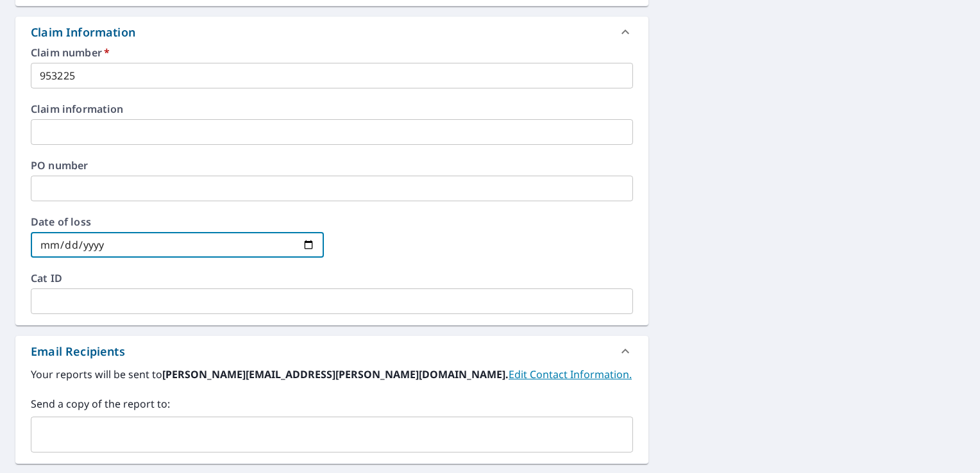  I want to click on label: Cat ID, so click(332, 279).